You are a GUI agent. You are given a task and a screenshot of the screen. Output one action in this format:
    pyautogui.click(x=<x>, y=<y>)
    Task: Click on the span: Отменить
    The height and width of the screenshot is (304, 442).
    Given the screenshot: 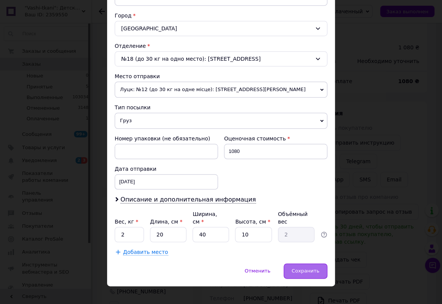 What is the action you would take?
    pyautogui.click(x=258, y=271)
    